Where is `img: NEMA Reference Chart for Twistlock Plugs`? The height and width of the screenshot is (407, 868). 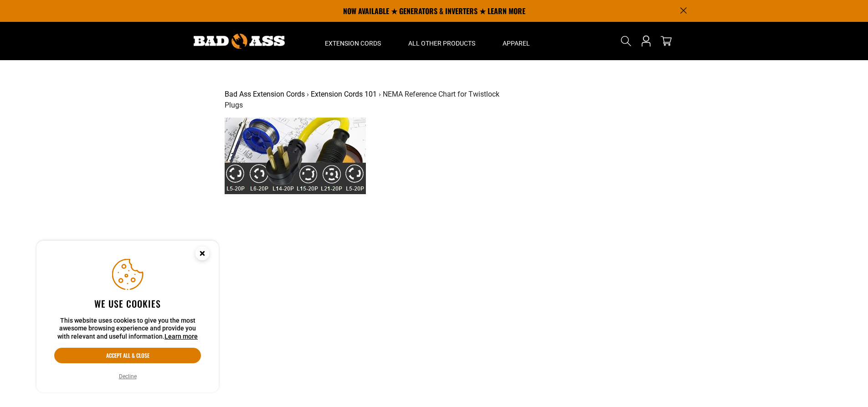
img: NEMA Reference Chart for Twistlock Plugs is located at coordinates (296, 156).